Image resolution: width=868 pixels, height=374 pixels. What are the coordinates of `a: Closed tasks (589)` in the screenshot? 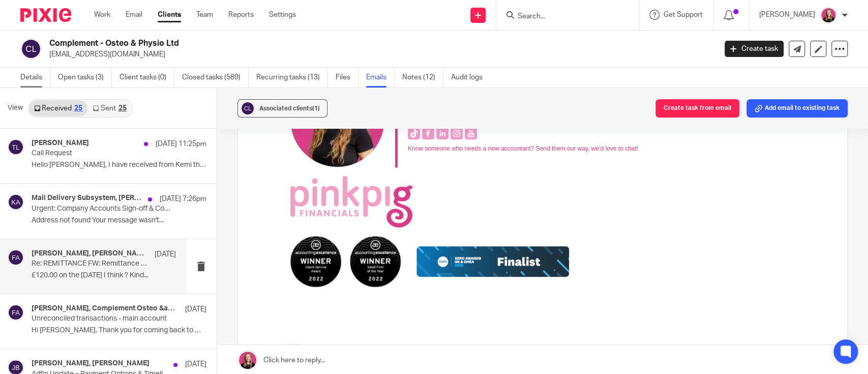 It's located at (215, 77).